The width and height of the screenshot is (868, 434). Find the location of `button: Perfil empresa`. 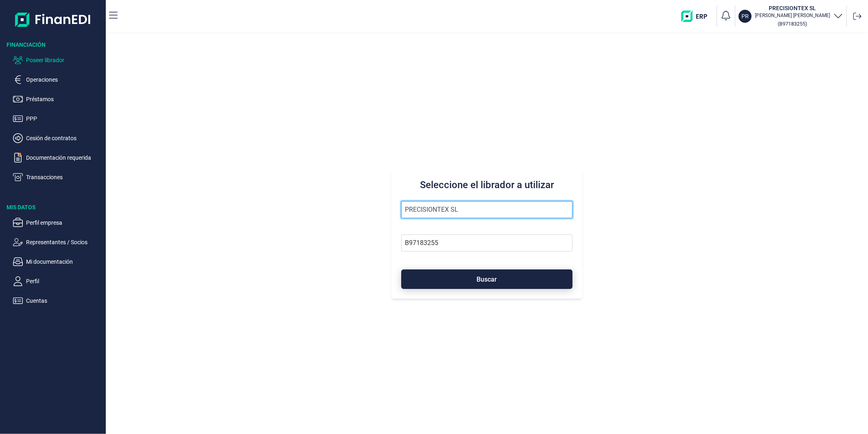

button: Perfil empresa is located at coordinates (58, 223).